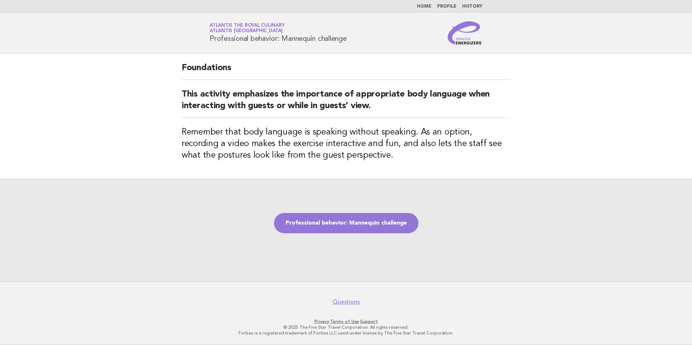 This screenshot has width=692, height=345. Describe the element at coordinates (472, 7) in the screenshot. I see `a: History` at that location.